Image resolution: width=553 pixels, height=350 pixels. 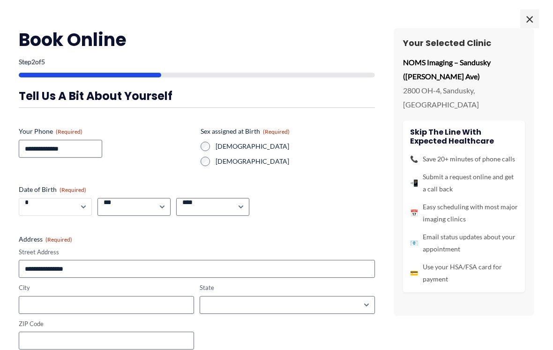 What do you see at coordinates (43, 61) in the screenshot?
I see `span: 5` at bounding box center [43, 61].